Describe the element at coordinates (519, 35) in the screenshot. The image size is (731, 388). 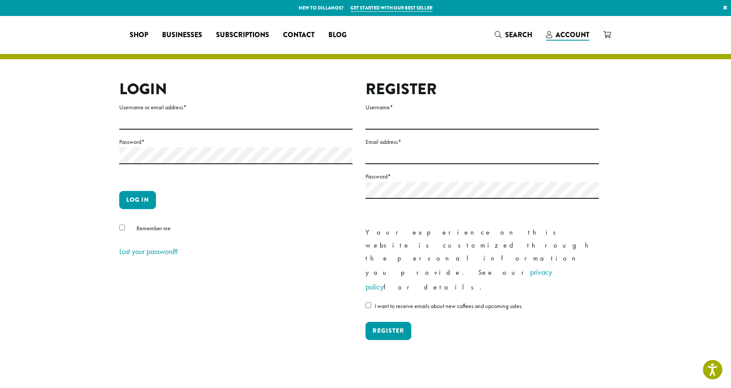
I see `span: Search` at that location.